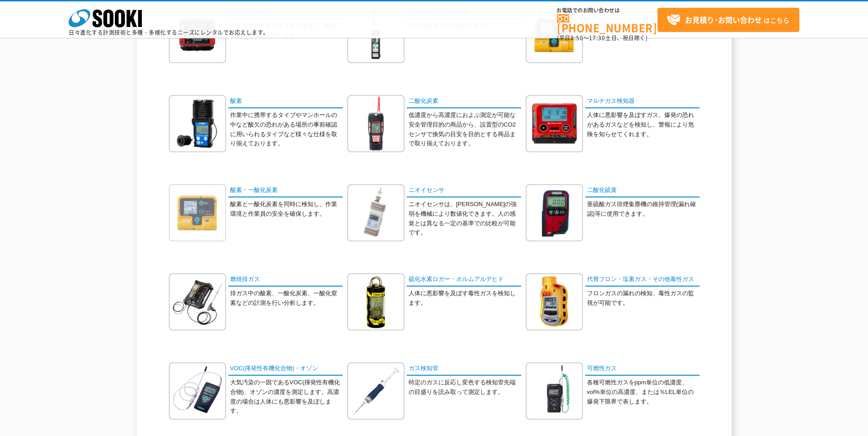 The width and height of the screenshot is (868, 436). I want to click on span: (平日 ～ 土日、祝日除く), so click(602, 38).